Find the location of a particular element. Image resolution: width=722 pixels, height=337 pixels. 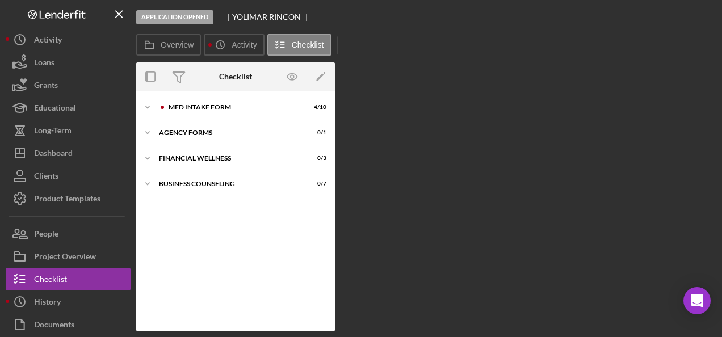

a: Clients is located at coordinates (68, 176).